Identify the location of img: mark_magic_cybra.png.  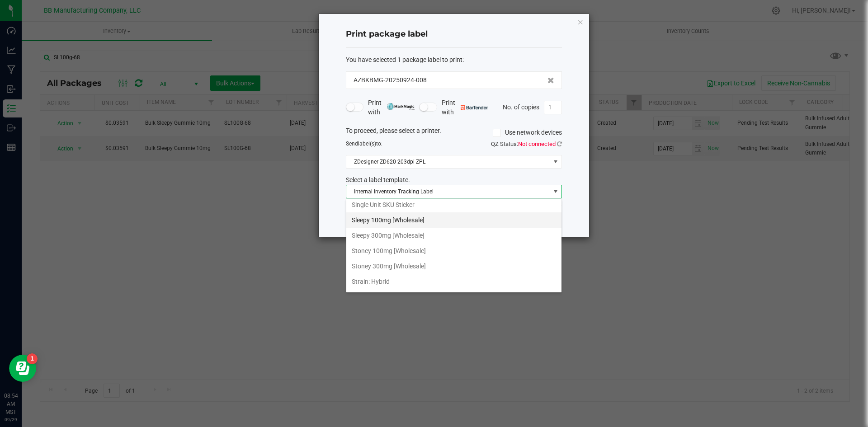
(400, 106).